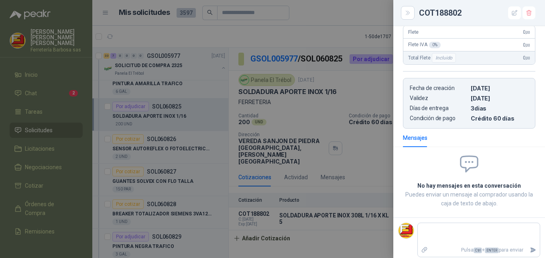  Describe the element at coordinates (424, 45) in the screenshot. I see `span: Flete IVA` at that location.